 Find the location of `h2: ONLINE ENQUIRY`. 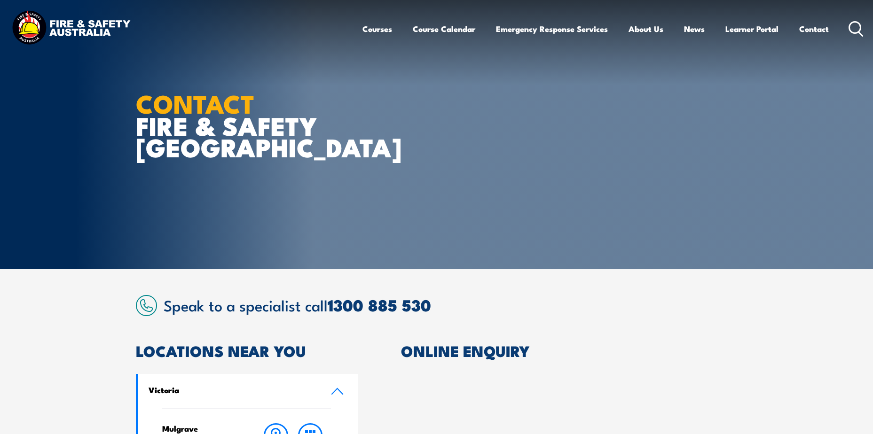

h2: ONLINE ENQUIRY is located at coordinates (569, 351).